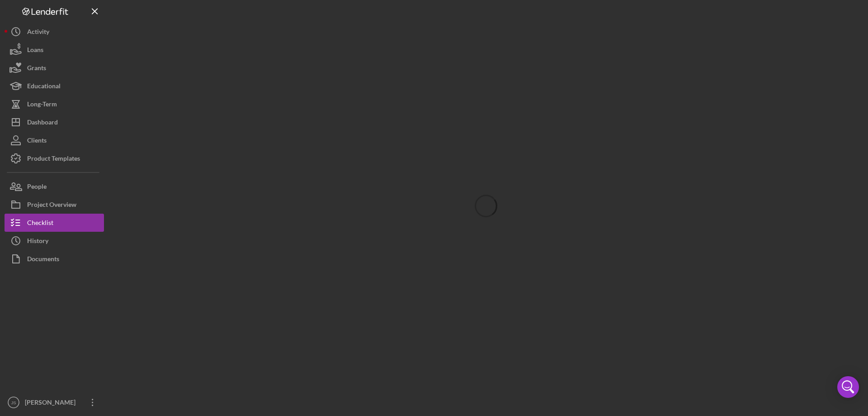 This screenshot has width=868, height=416. Describe the element at coordinates (54, 31) in the screenshot. I see `a: Activity` at that location.